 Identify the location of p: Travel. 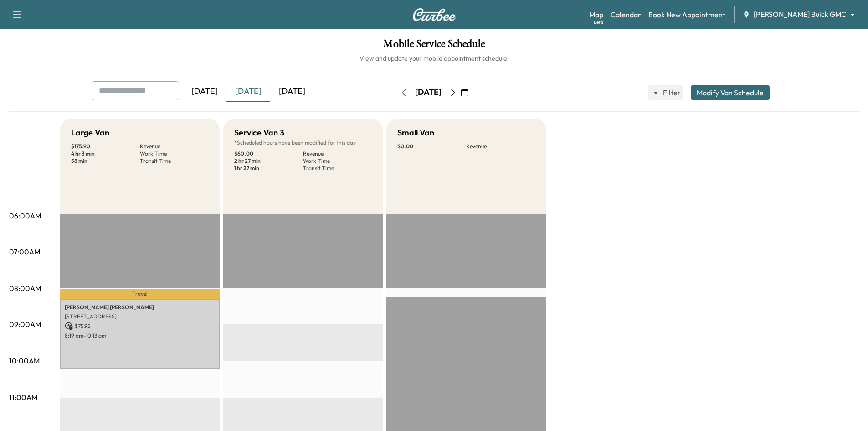
(140, 294).